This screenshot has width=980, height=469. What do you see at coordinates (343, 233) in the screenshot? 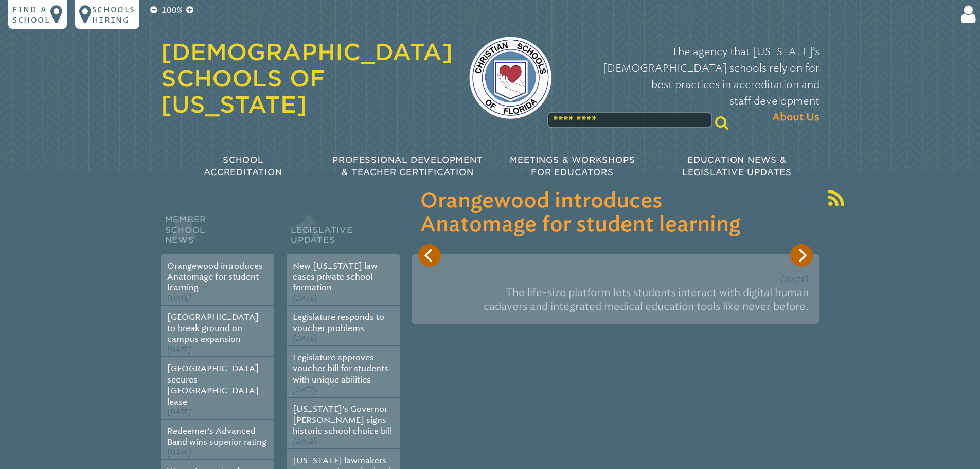
I see `h2: Legislative Updates` at bounding box center [343, 233].